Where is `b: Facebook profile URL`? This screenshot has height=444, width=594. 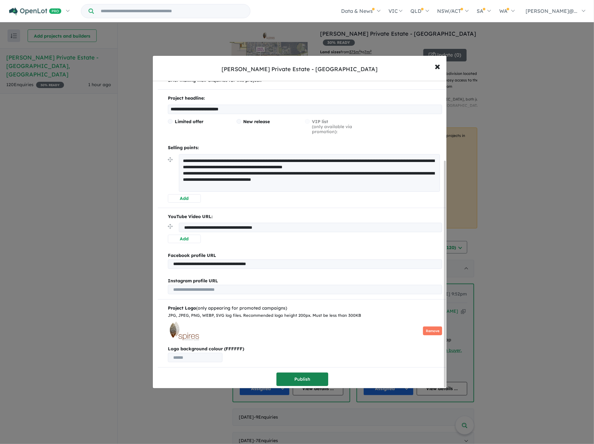
b: Facebook profile URL is located at coordinates (192, 256).